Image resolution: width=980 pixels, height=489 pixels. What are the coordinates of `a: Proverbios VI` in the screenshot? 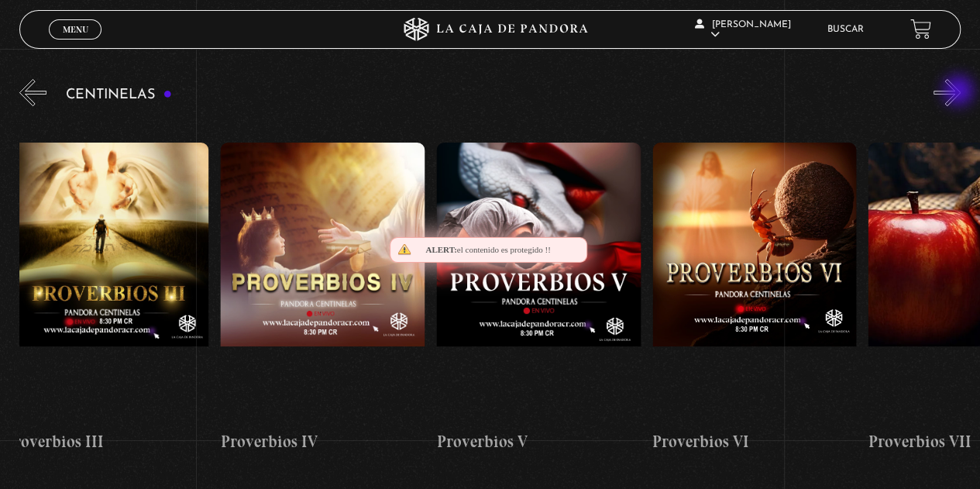 It's located at (754, 297).